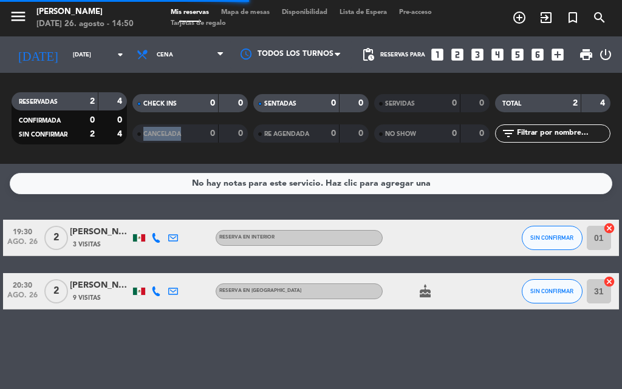 This screenshot has width=622, height=389. Describe the element at coordinates (599, 18) in the screenshot. I see `i: search` at that location.